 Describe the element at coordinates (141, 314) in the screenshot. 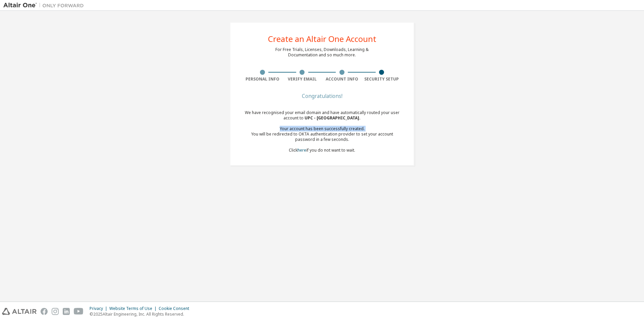

I see `p: © 2025 Altair Engineering, Inc. All Rights Reserved.` at that location.